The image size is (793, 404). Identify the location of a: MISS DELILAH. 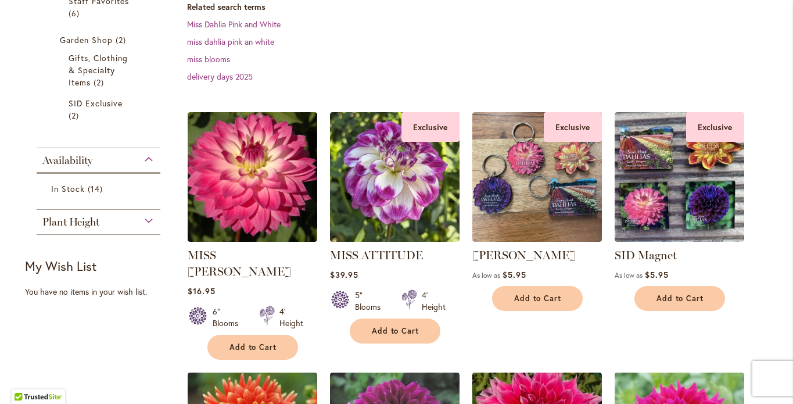
(252, 238).